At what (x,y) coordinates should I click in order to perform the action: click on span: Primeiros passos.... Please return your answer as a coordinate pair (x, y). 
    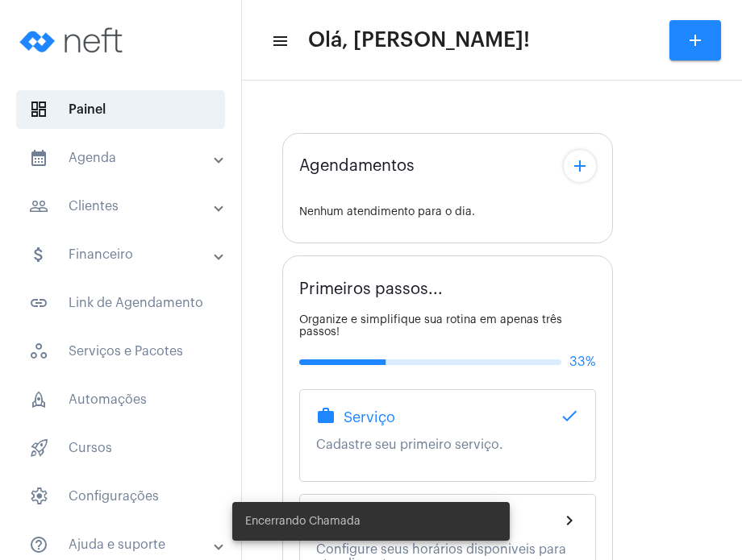
    Looking at the image, I should click on (371, 290).